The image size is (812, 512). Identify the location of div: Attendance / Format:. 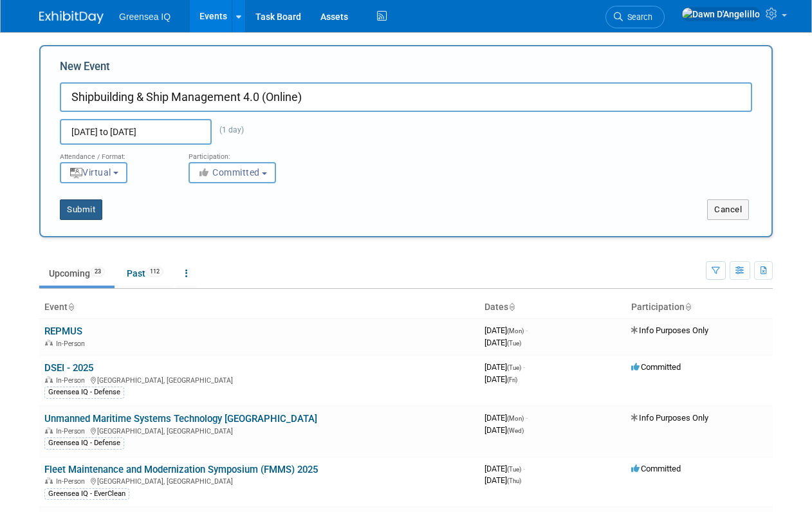
(114, 153).